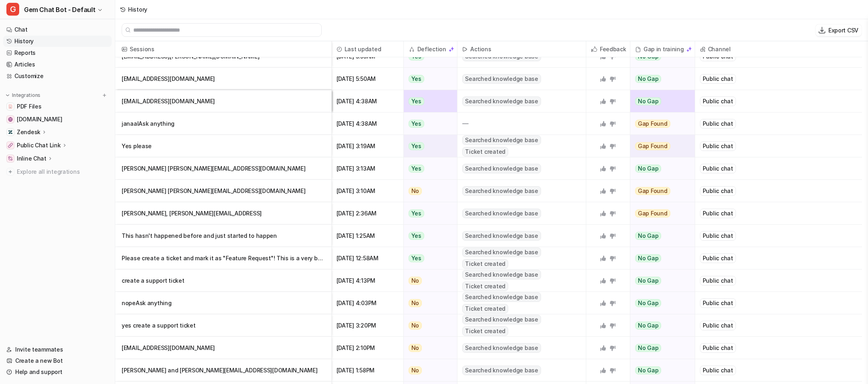  I want to click on h2: Feedback, so click(613, 49).